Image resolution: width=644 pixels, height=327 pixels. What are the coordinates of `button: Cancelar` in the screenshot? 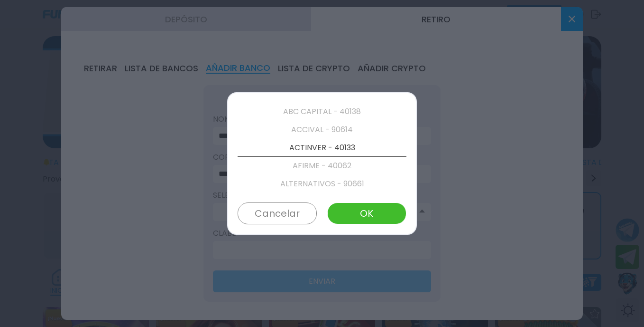 It's located at (277, 213).